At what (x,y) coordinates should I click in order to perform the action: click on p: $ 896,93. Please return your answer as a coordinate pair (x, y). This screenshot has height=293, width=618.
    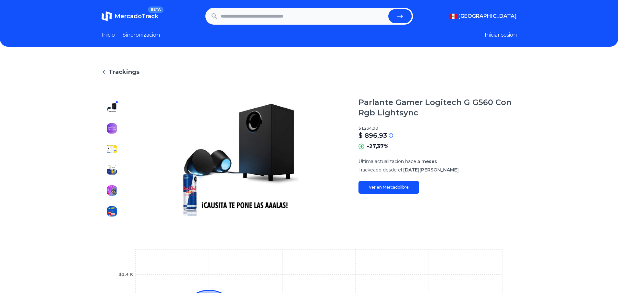
    Looking at the image, I should click on (373, 136).